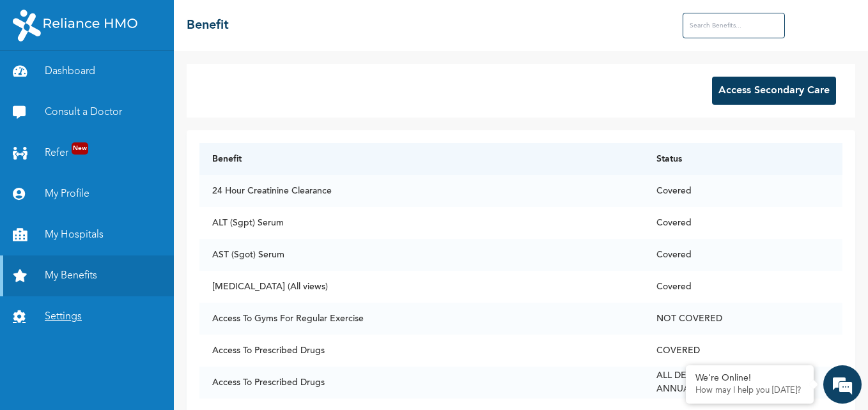 The image size is (868, 410). I want to click on textarea: Type your message and hit 'Enter', so click(125, 322).